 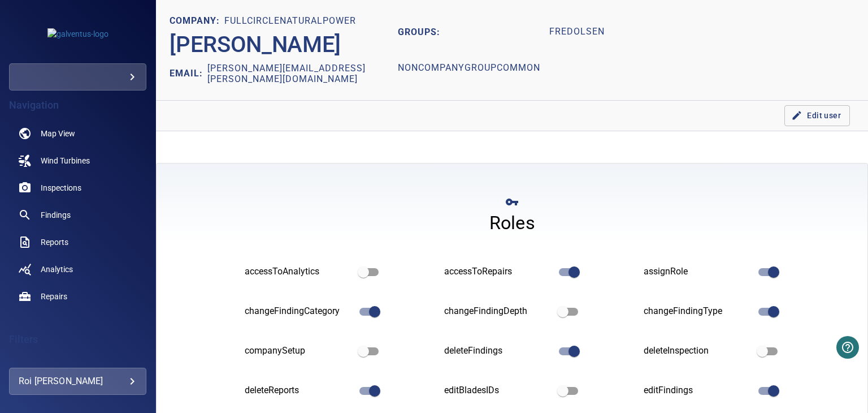 What do you see at coordinates (56, 215) in the screenshot?
I see `span: Findings` at bounding box center [56, 215].